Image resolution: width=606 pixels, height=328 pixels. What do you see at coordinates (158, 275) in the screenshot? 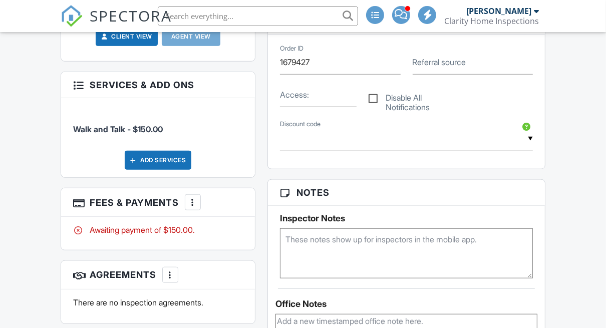
I see `h3: Agreements` at bounding box center [158, 275].